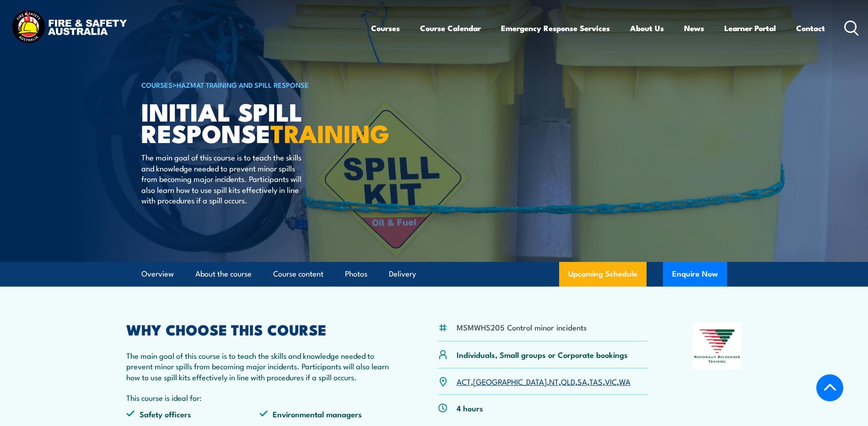  I want to click on a: About Us, so click(647, 28).